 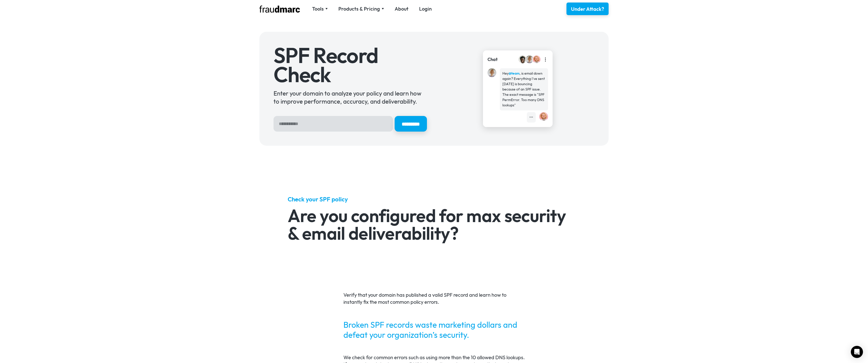 I want to click on div: Enter your domain to analyze your policy and learn how to improve performance, accuracy, and deli..., so click(x=350, y=97).